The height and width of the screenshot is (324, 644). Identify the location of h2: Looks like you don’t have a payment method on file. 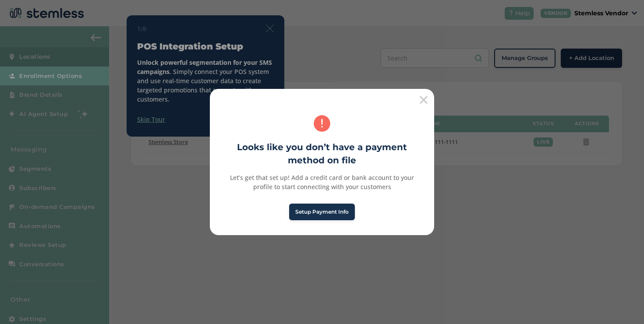
(322, 154).